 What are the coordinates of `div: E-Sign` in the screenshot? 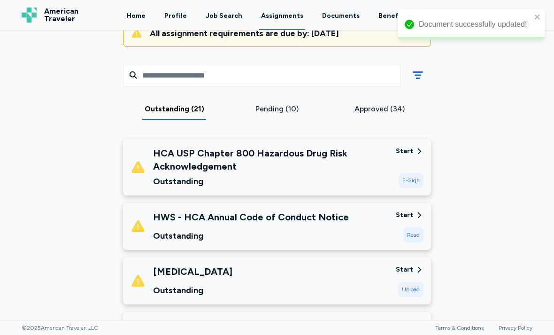 It's located at (411, 180).